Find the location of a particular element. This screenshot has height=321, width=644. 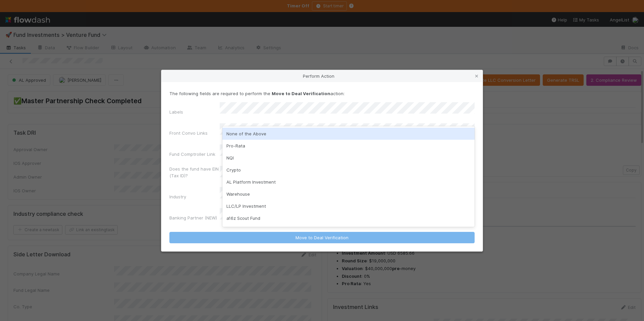

div: Pro-Rata is located at coordinates (348, 146).